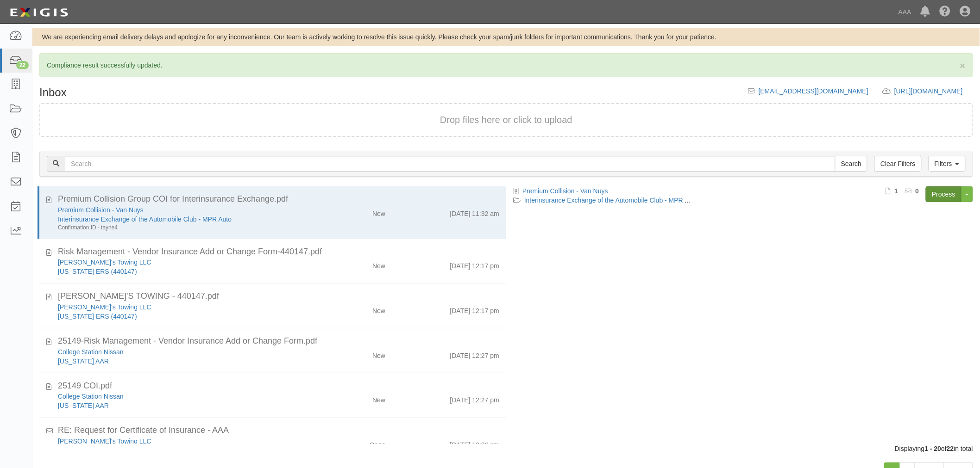 Image resolution: width=980 pixels, height=468 pixels. I want to click on div: Open, so click(377, 443).